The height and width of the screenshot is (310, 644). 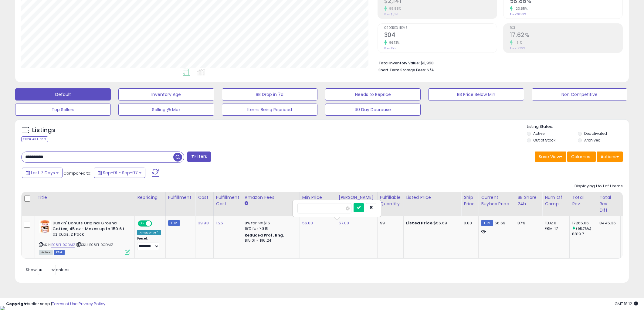 I want to click on a: 1.25, so click(x=220, y=223).